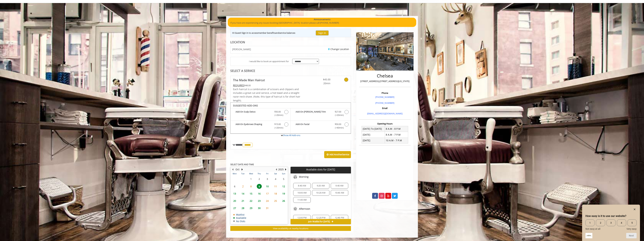 Image resolution: width=644 pixels, height=241 pixels. Describe the element at coordinates (385, 124) in the screenshot. I see `h3: Opening Hours` at that location.